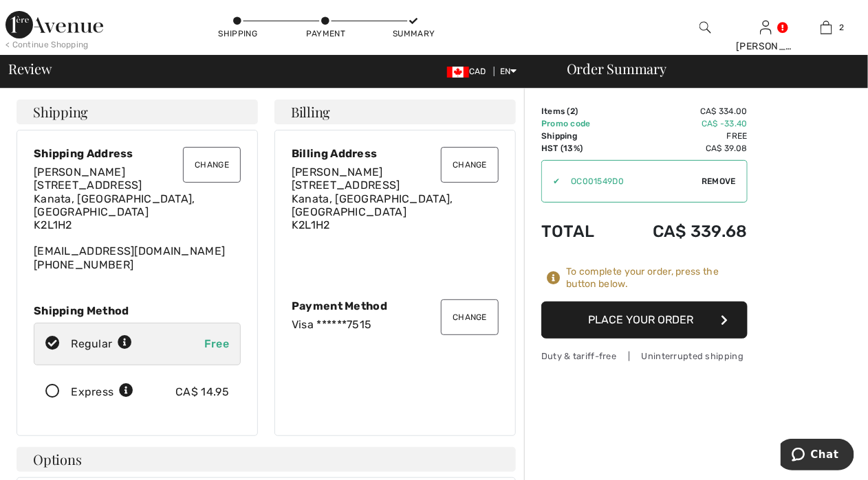 Image resolution: width=868 pixels, height=480 pixels. What do you see at coordinates (469, 72) in the screenshot?
I see `span: CAD` at bounding box center [469, 72].